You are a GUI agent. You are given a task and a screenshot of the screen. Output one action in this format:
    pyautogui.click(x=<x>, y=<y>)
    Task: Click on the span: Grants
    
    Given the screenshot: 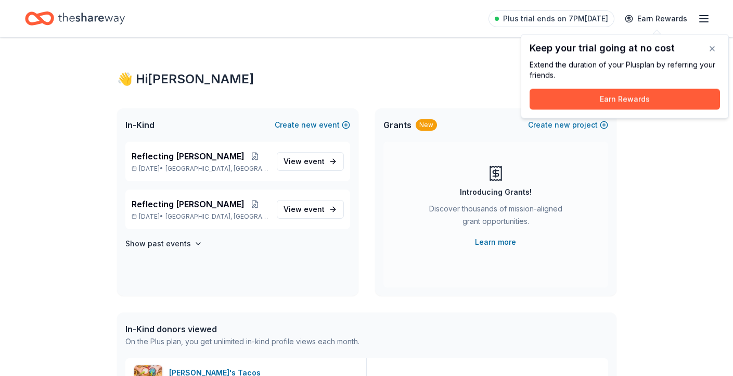 What is the action you would take?
    pyautogui.click(x=397, y=125)
    